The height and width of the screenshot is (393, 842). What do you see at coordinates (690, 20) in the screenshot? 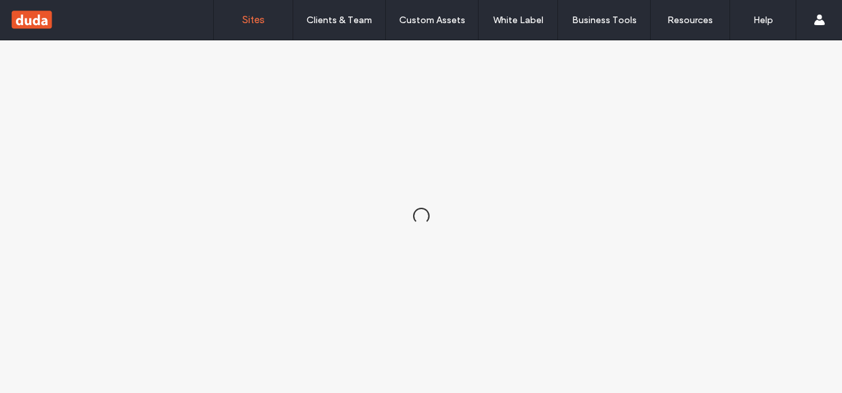
I see `label: Resources` at bounding box center [690, 20].